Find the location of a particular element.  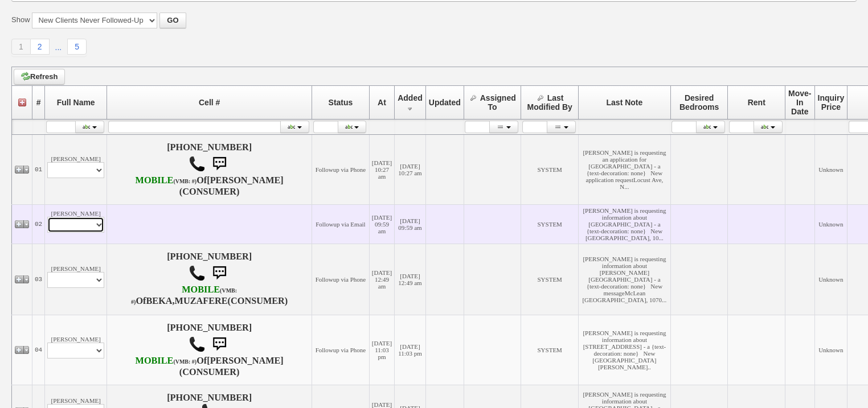

a: 2 is located at coordinates (40, 47).